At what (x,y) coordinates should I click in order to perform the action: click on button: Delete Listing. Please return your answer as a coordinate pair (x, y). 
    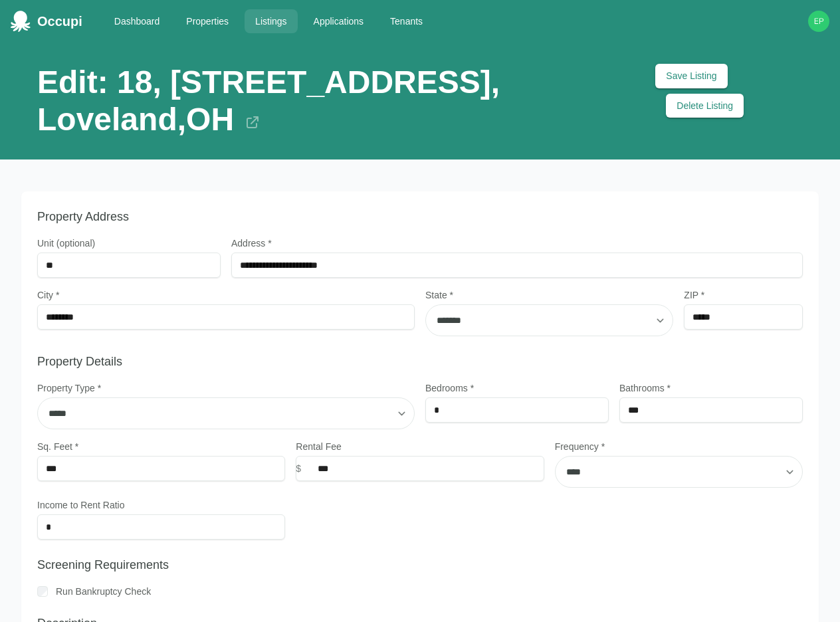
    Looking at the image, I should click on (704, 105).